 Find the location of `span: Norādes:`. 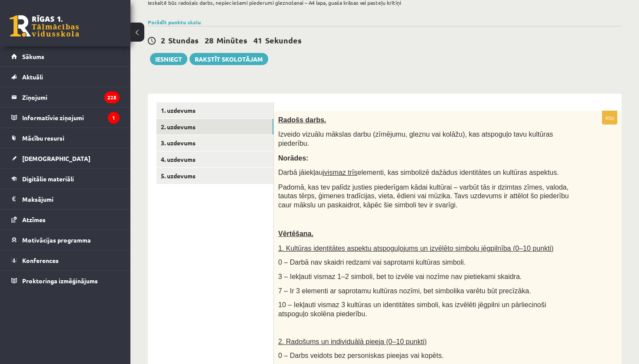

span: Norādes: is located at coordinates (293, 158).